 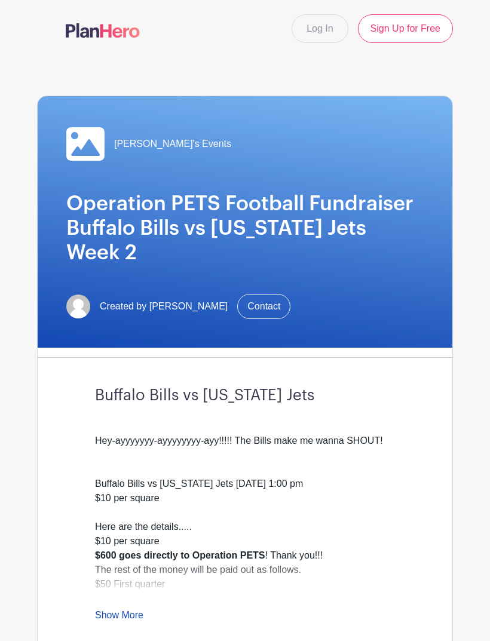 What do you see at coordinates (245, 541) in the screenshot?
I see `div: $10 per square` at bounding box center [245, 541].